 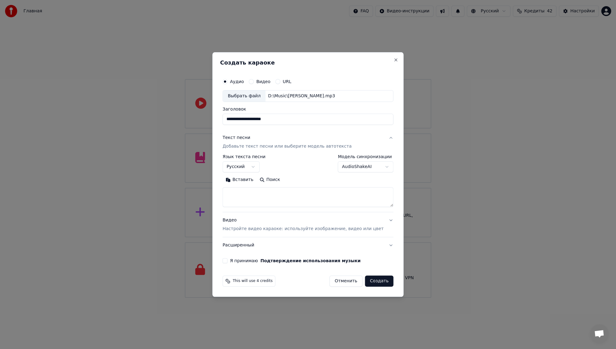 What do you see at coordinates (244, 96) in the screenshot?
I see `div: Выбрать файл` at bounding box center [244, 96].